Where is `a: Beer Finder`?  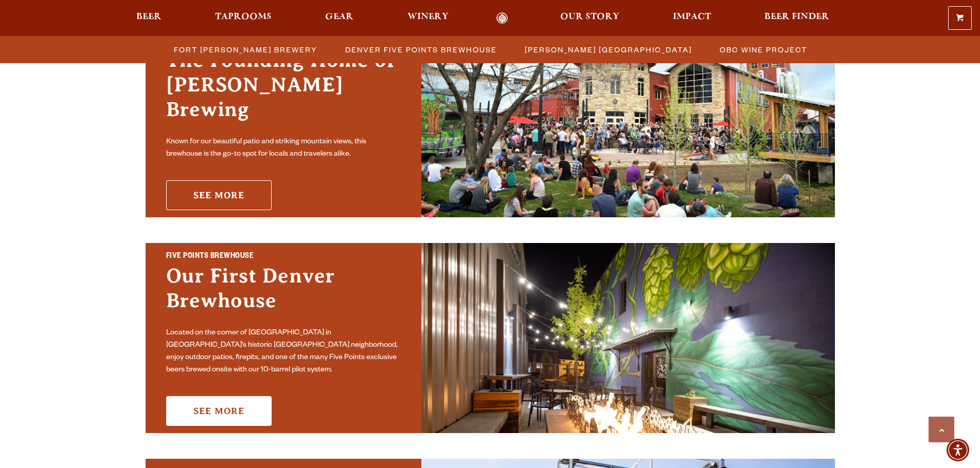
a: Beer Finder is located at coordinates (797, 18).